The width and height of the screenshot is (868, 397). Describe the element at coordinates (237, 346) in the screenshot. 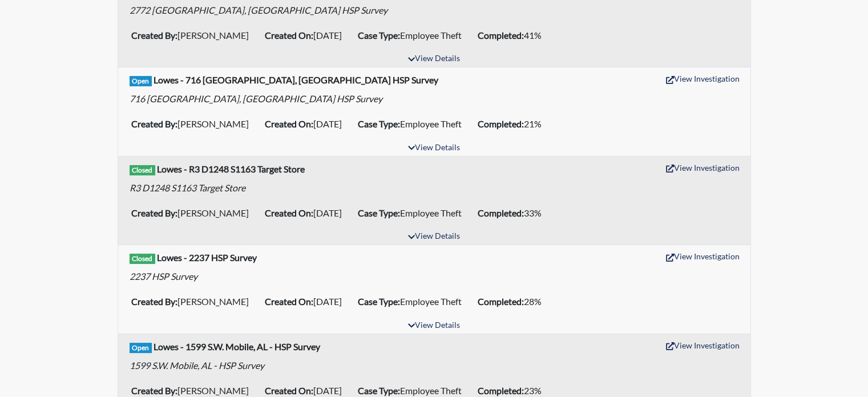

I see `b: Lowes - 1599 S.W. Mobile, AL - HSP Survey` at that location.